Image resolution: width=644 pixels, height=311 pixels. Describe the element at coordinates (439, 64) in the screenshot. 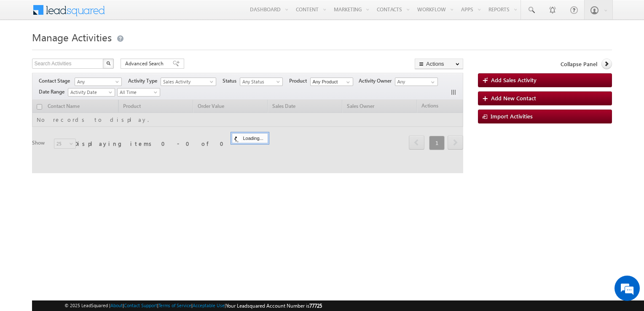

I see `button: Actions` at that location.